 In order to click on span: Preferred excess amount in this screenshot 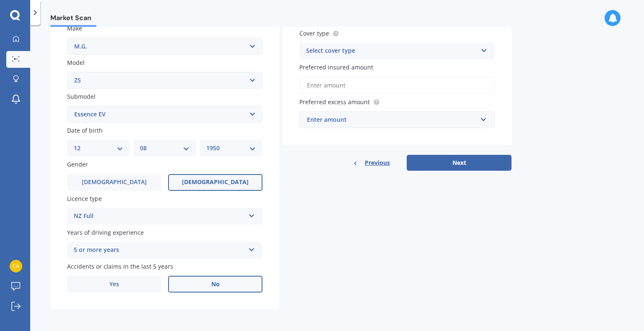, I will do `click(335, 102)`.